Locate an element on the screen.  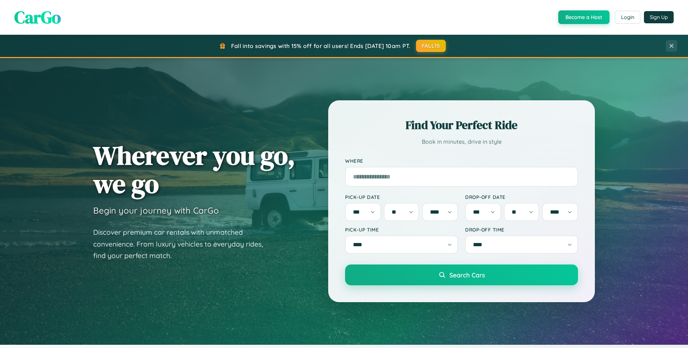
span: Search Cars is located at coordinates (467, 275).